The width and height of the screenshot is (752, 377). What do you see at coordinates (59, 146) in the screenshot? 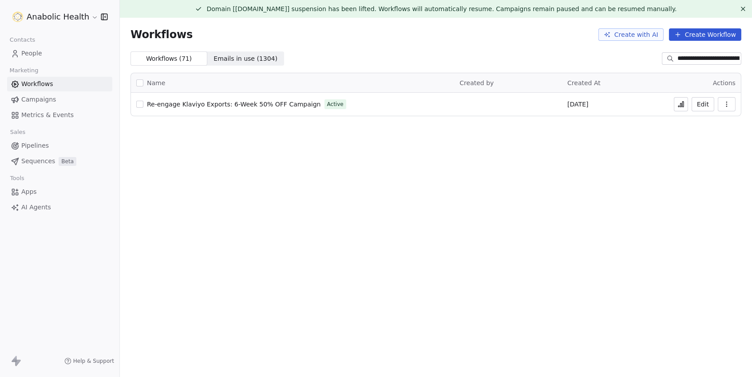
I see `a: Pipelines` at bounding box center [59, 146].